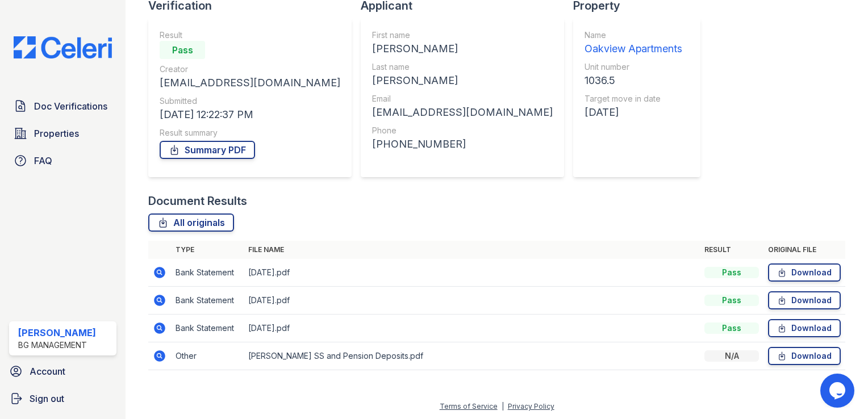 Image resolution: width=868 pixels, height=419 pixels. I want to click on div: Unit number, so click(633, 67).